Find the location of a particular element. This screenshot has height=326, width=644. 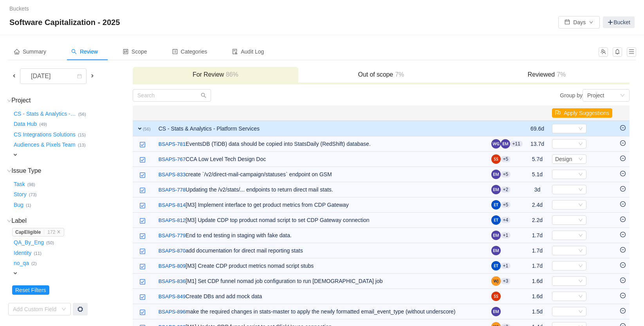

td: CCA Low Level Tech Design Doc is located at coordinates (321, 159).